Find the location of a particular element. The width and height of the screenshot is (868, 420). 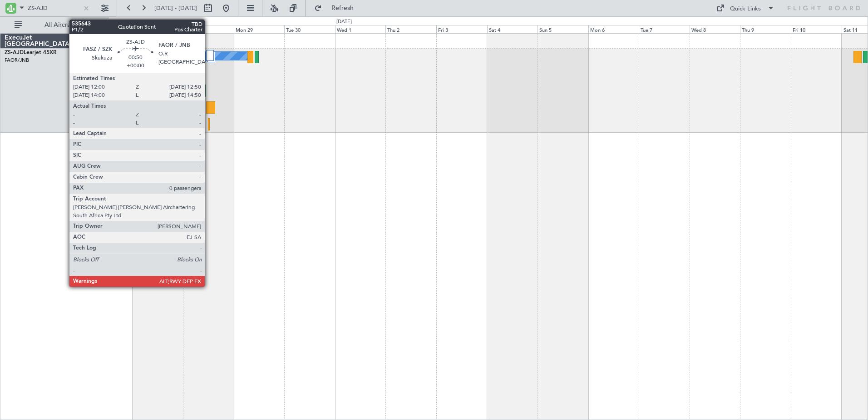

span: Refresh is located at coordinates (343, 8).